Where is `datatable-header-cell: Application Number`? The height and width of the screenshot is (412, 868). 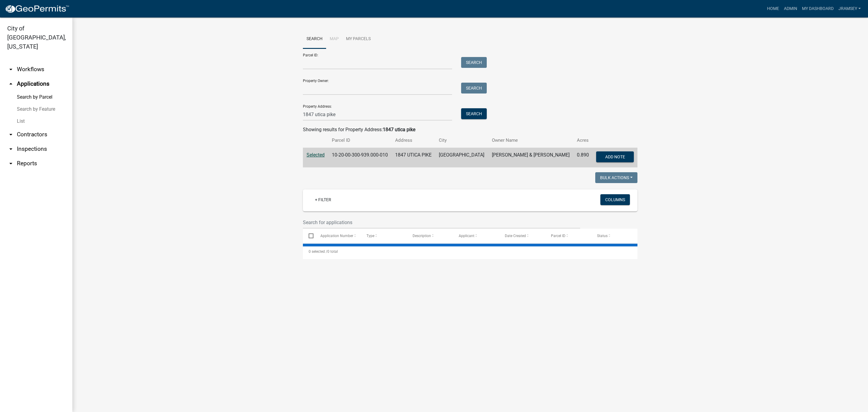
datatable-header-cell: Application Number is located at coordinates (337, 236).